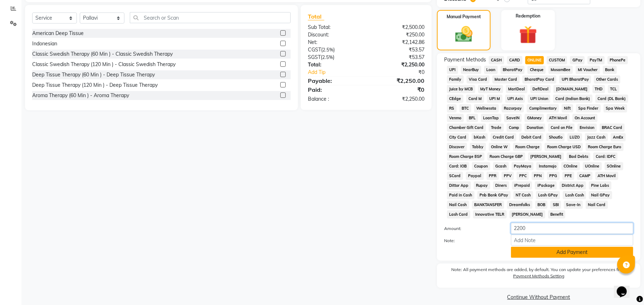 The width and height of the screenshot is (644, 305). What do you see at coordinates (461, 89) in the screenshot?
I see `span: Juice by MCB` at bounding box center [461, 89].